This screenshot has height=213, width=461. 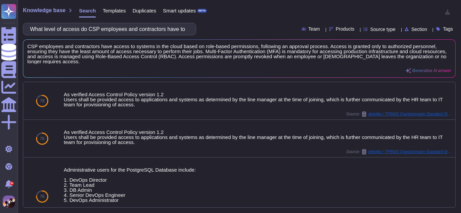 I want to click on span: Team, so click(x=314, y=29).